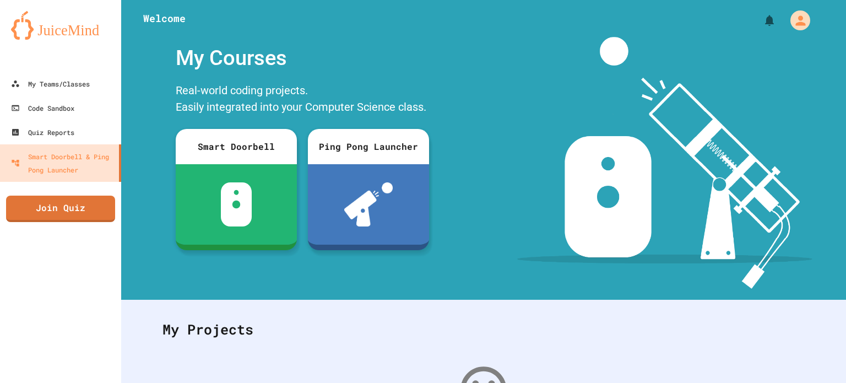 Image resolution: width=846 pixels, height=383 pixels. I want to click on img: banner-image-my-projects.png, so click(664, 162).